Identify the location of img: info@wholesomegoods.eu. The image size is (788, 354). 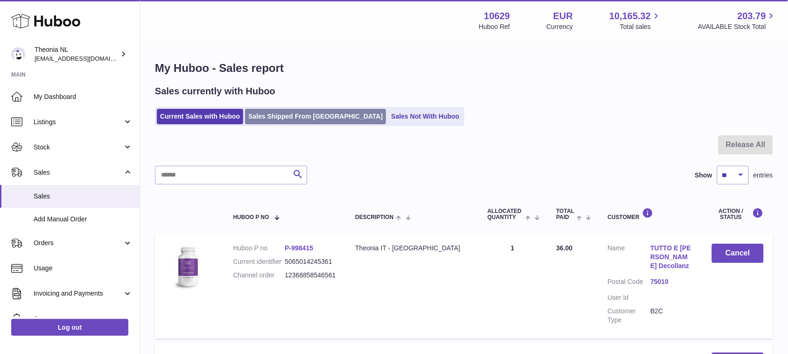
(18, 54).